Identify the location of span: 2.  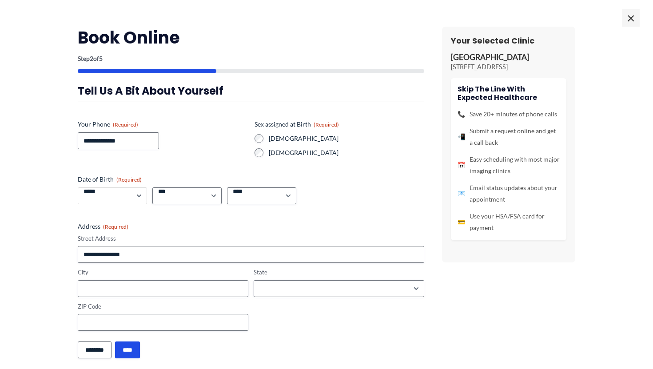
(91, 58).